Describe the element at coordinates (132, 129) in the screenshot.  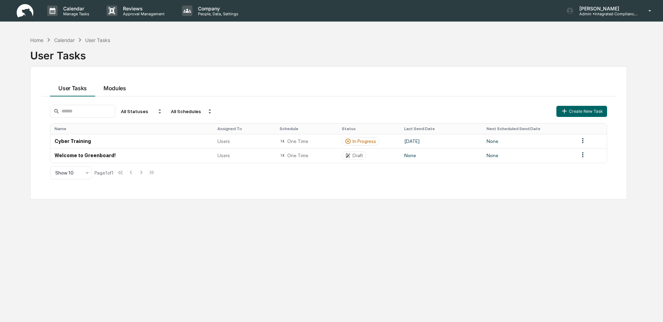
I see `th: Name` at that location.